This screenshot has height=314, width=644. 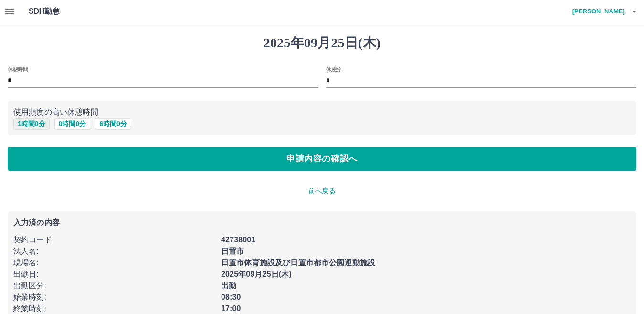 I want to click on label: 休憩分, so click(x=333, y=69).